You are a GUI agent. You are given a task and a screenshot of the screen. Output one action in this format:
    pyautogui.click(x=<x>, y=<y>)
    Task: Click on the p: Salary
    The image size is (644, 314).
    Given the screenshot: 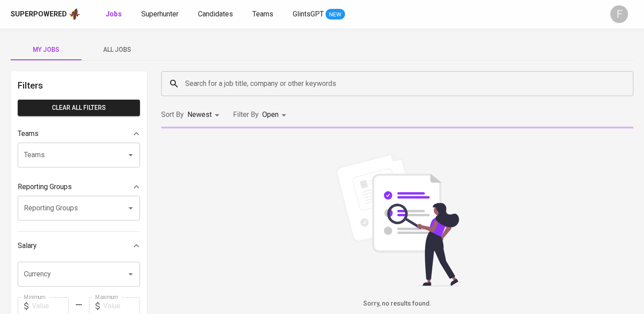 What is the action you would take?
    pyautogui.click(x=27, y=246)
    